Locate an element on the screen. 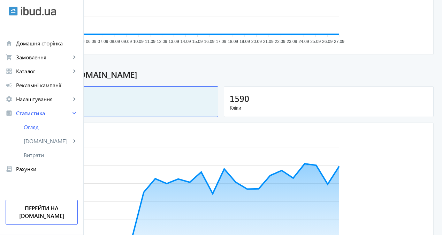 The image size is (442, 235). tspan: 08.09 is located at coordinates (115, 41).